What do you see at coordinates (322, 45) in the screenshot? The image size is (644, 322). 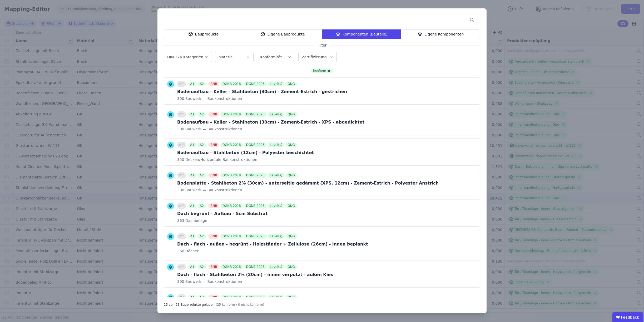 I see `span: Filter` at bounding box center [322, 45].